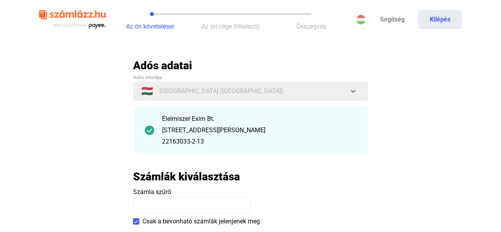 The height and width of the screenshot is (232, 501). Describe the element at coordinates (147, 77) in the screenshot. I see `span: Adós országa` at that location.